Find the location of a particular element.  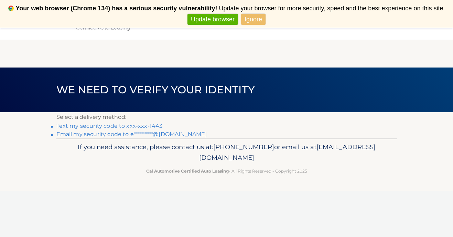

p: If you need assistance, please contact us at: or email us at is located at coordinates (227, 152).